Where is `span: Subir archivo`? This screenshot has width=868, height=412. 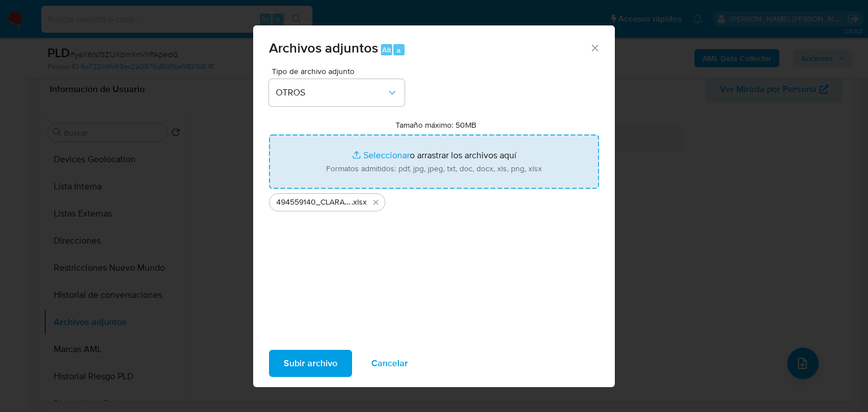
span: Subir archivo is located at coordinates (310, 363).